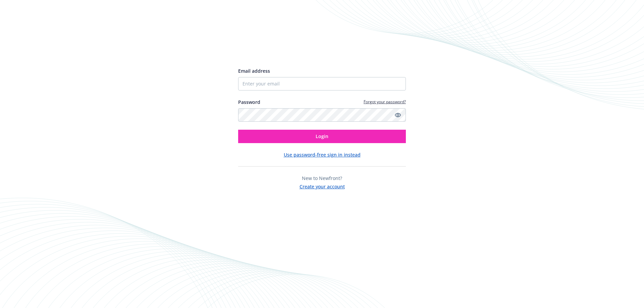  I want to click on span: Email address, so click(254, 70).